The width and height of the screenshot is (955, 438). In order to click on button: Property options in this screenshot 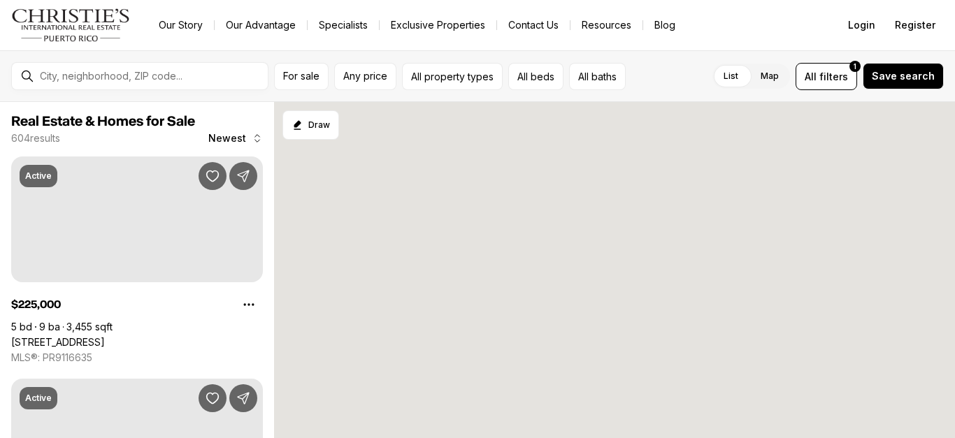, I will do `click(249, 305)`.